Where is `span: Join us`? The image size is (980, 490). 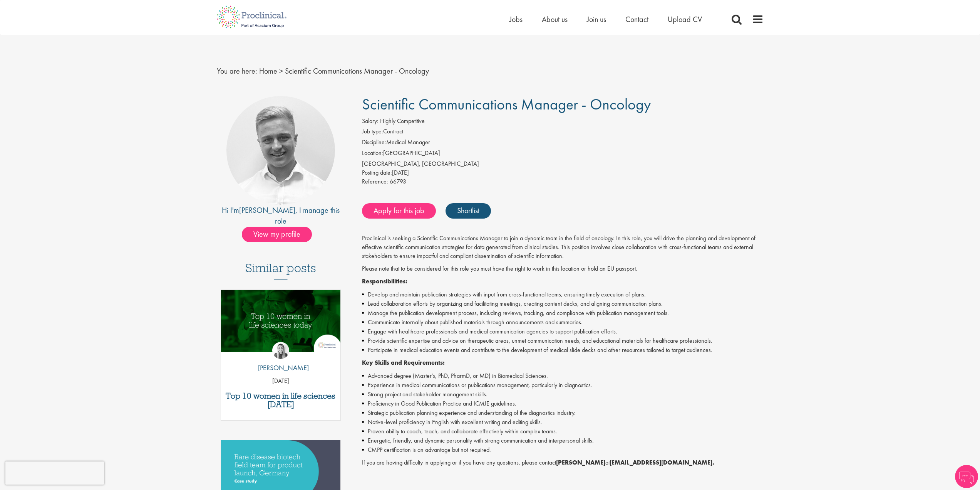
span: Join us is located at coordinates (596, 19).